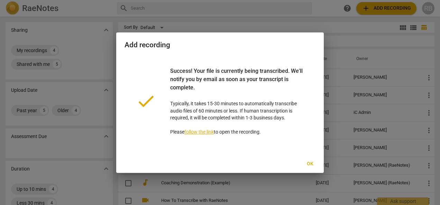 The height and width of the screenshot is (205, 440). I want to click on a: follow the link, so click(199, 132).